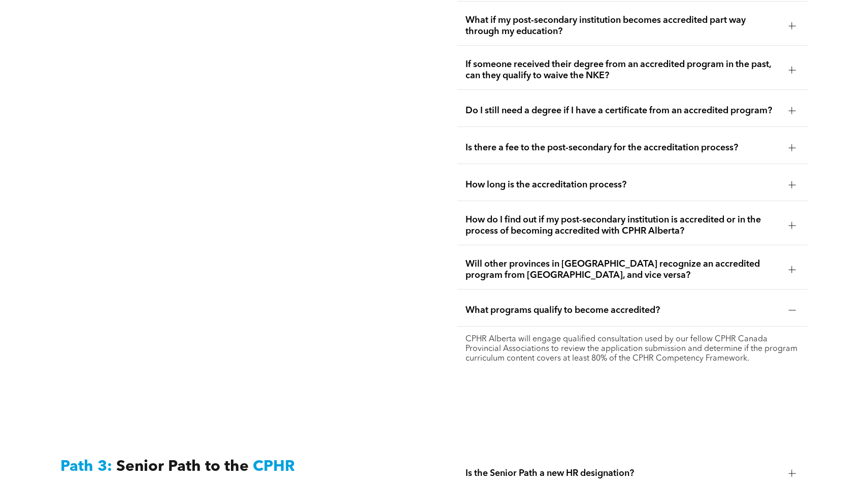  What do you see at coordinates (623, 148) in the screenshot?
I see `span: Is there a fee to the post-secondary for the accreditation process?` at bounding box center [623, 148].